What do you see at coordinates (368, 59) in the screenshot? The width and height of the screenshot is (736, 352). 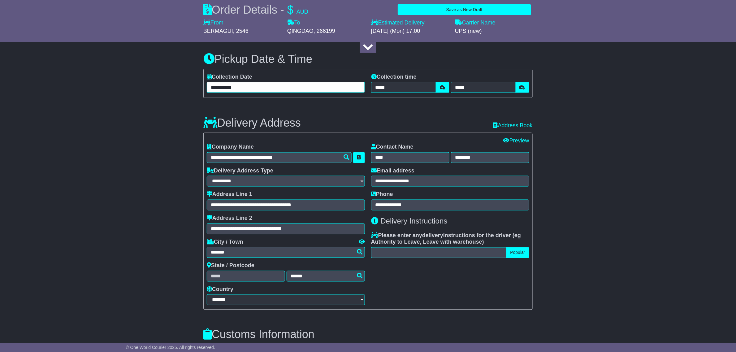 I see `h3: Pickup Date & Time` at bounding box center [368, 59].